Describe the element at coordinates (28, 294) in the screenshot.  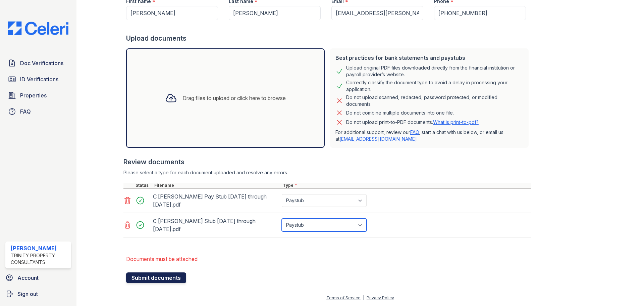
I see `span: Sign out` at that location.